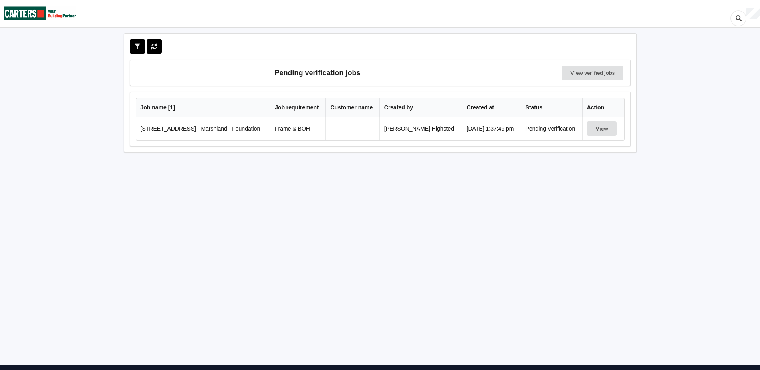  Describe the element at coordinates (298, 107) in the screenshot. I see `th: Job requirement` at that location.